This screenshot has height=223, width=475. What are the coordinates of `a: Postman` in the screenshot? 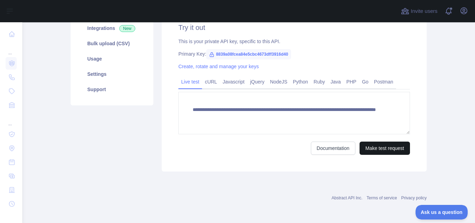 It's located at (383, 82).